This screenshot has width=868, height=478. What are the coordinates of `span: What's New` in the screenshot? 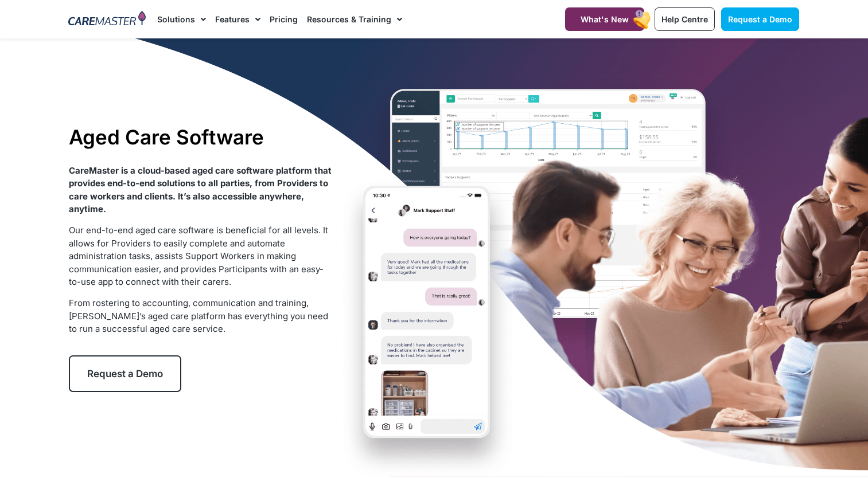 It's located at (605, 19).